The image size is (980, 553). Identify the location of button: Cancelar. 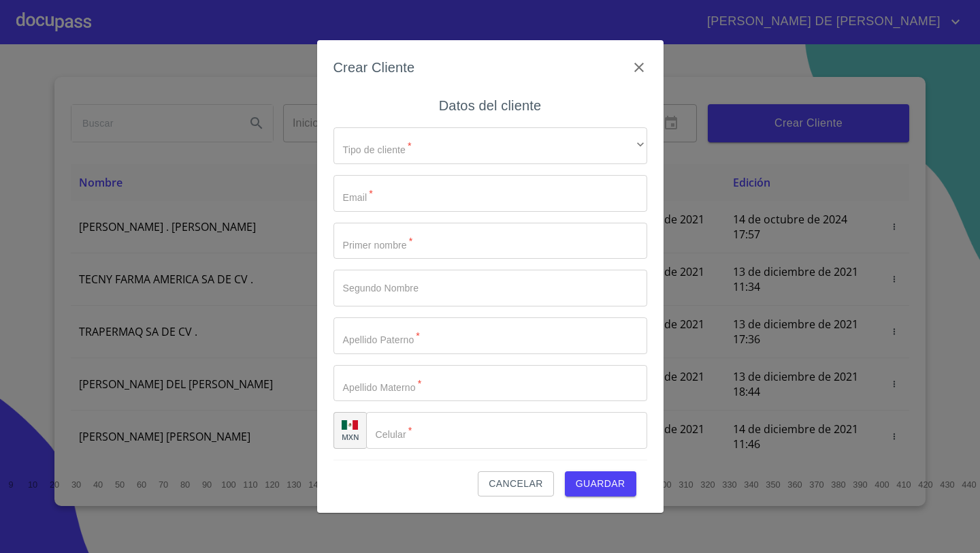
(515, 483).